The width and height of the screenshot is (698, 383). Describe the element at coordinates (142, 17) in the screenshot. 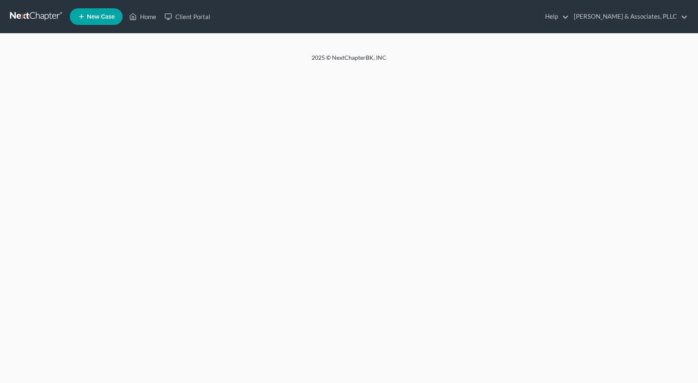

I see `a: Home` at that location.